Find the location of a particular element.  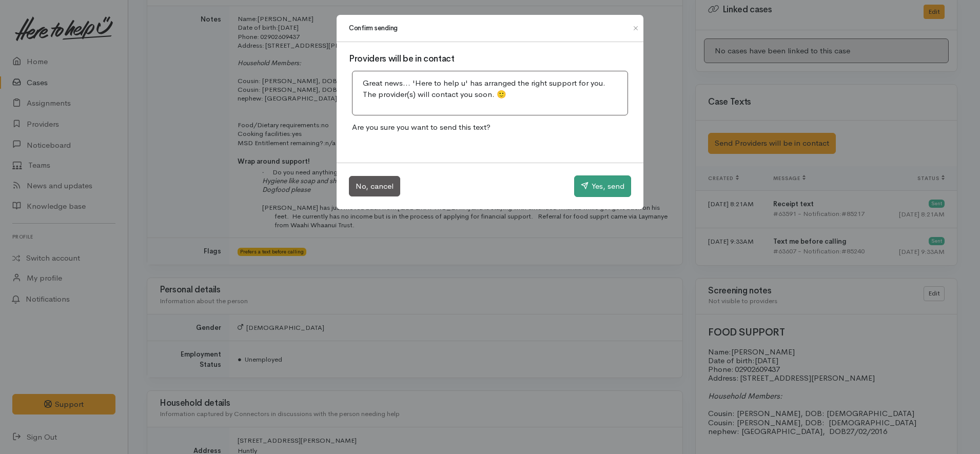

button: Close is located at coordinates (635, 29).